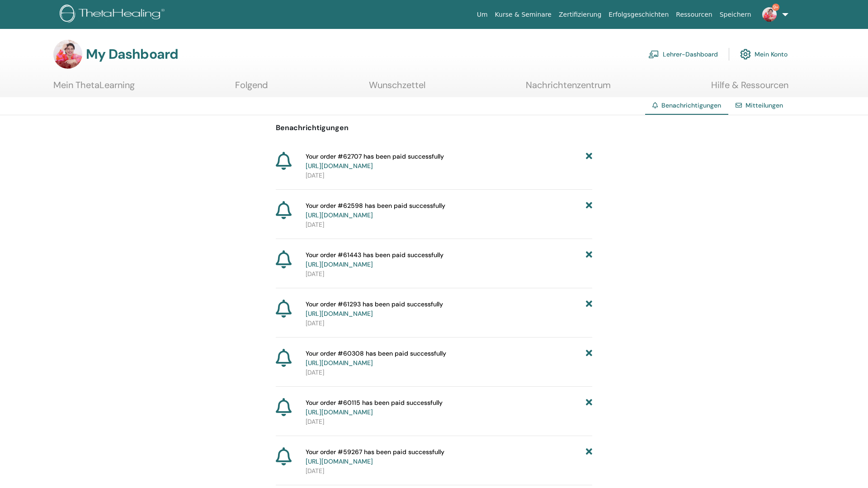 This screenshot has height=488, width=868. What do you see at coordinates (568, 88) in the screenshot?
I see `a: Nachrichtenzentrum` at bounding box center [568, 88].